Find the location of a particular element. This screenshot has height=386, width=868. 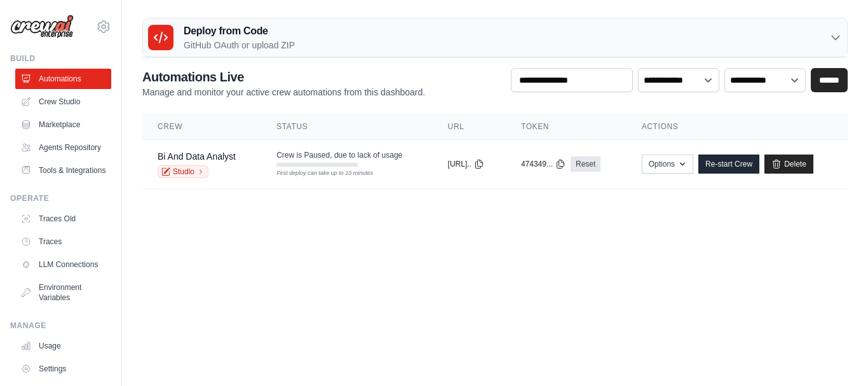

div: Chat Widget is located at coordinates (836, 356).